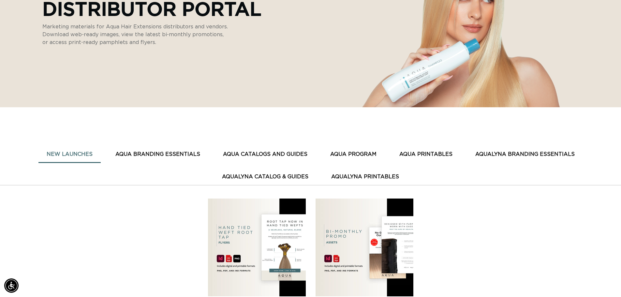  I want to click on button: AQUA CATALOGS AND GUIDES, so click(265, 154).